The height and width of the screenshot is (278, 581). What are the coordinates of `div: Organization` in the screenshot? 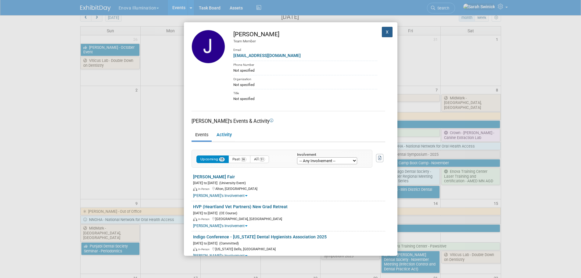 It's located at (305, 78).